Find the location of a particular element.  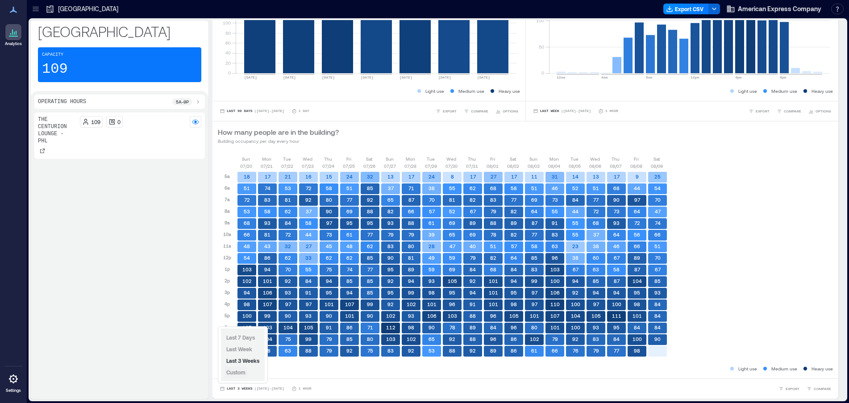

p: 07/21 is located at coordinates (266, 166).